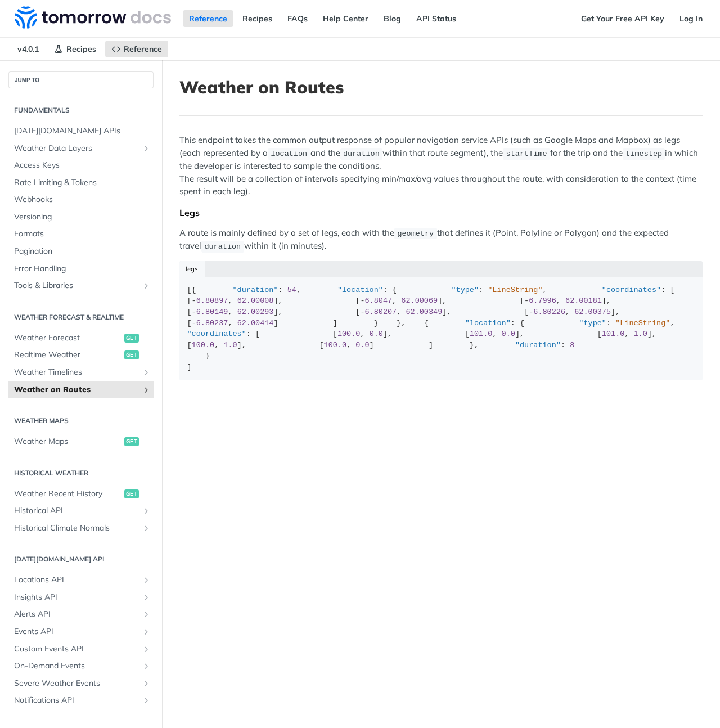 This screenshot has height=728, width=720. Describe the element at coordinates (543, 301) in the screenshot. I see `span: 6.7996` at that location.